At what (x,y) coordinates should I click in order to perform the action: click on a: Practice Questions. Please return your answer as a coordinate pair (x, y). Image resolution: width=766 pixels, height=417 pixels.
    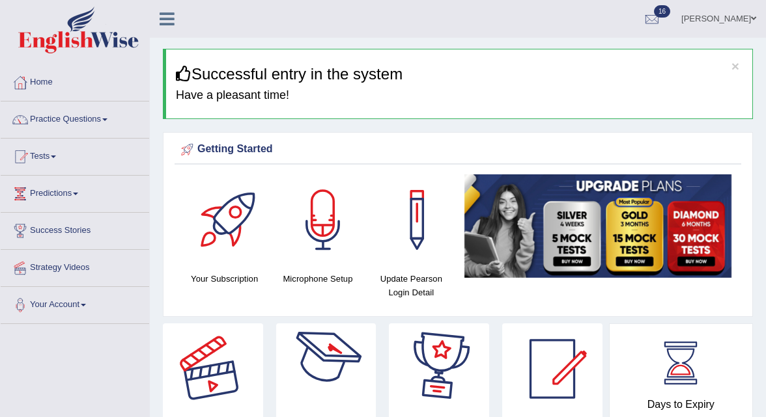
    Looking at the image, I should click on (75, 118).